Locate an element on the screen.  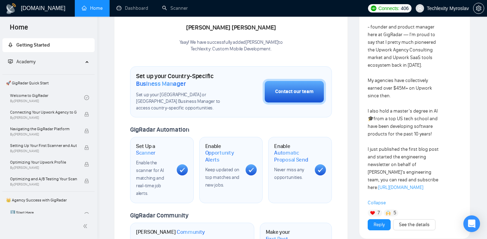
span: Navigating the GigRadar Platform is located at coordinates (44, 129).